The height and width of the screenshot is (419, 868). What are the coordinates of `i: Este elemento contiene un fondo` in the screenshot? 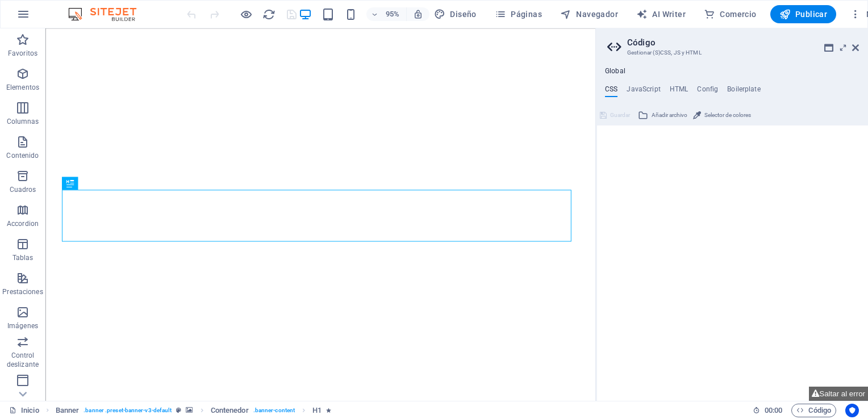 It's located at (189, 410).